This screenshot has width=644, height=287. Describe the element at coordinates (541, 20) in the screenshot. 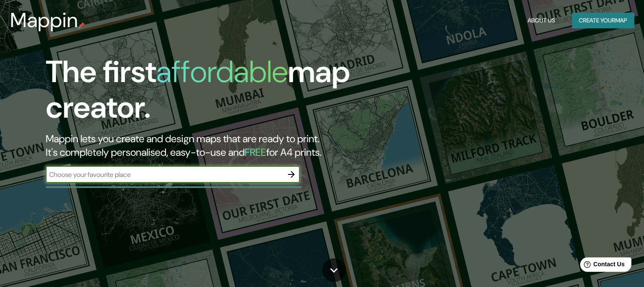

I see `button: About Us` at that location.